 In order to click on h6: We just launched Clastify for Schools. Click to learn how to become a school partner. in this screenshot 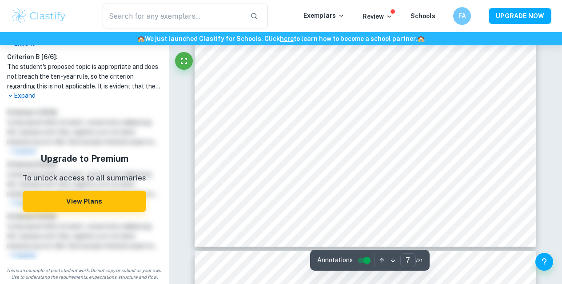, I will do `click(281, 39)`.